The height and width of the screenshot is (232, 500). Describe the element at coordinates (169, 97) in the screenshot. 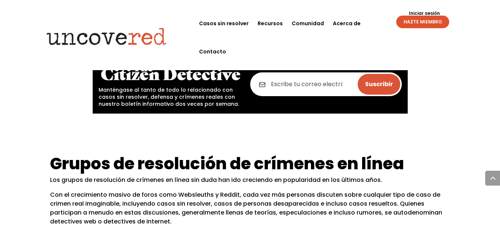

I see `font: Manténgase al tanto de todo lo relacionado con casos sin resolver, defensa y crímenes reales con ...` at that location.